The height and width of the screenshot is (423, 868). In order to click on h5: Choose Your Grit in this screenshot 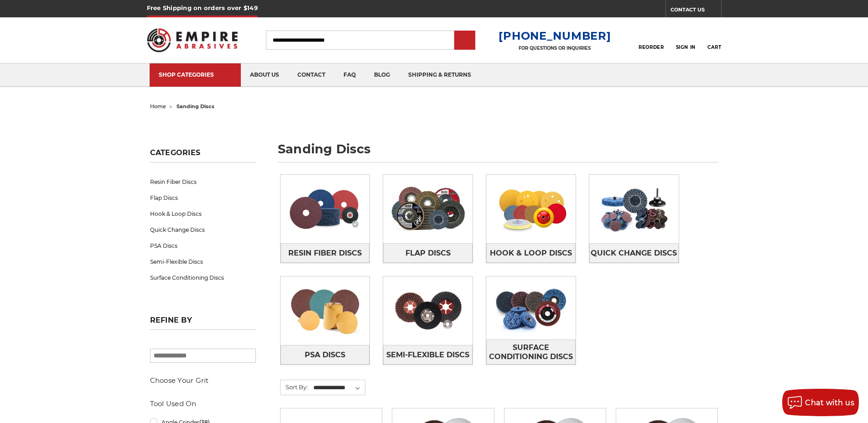, I will do `click(203, 381)`.